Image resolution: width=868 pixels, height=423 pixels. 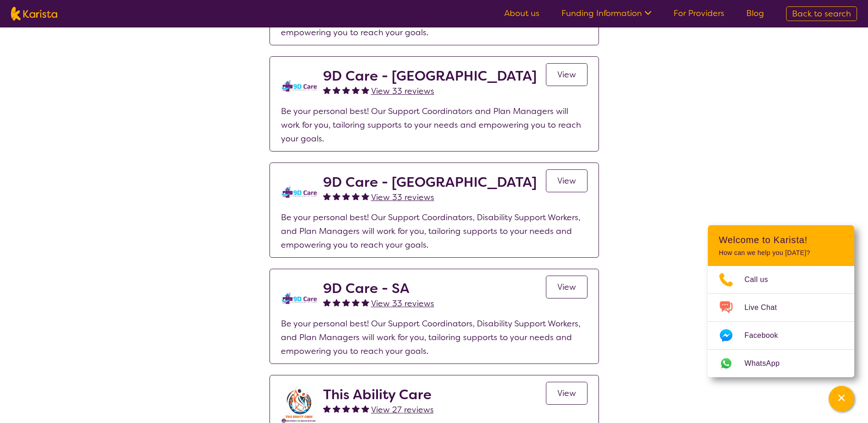 I want to click on span: Call us, so click(x=762, y=280).